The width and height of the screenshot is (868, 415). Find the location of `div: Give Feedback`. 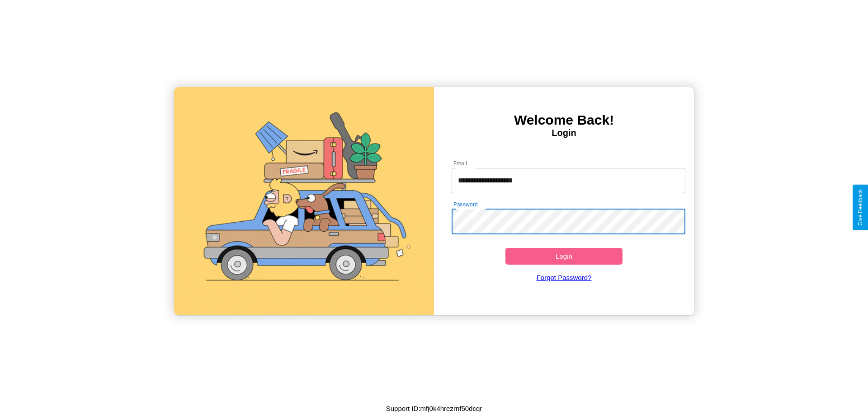

div: Give Feedback is located at coordinates (861, 208).